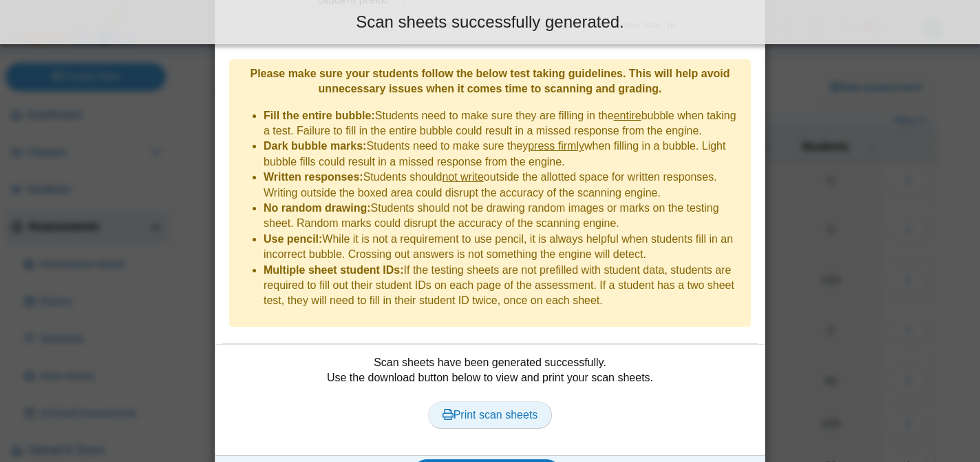 This screenshot has width=980, height=462. Describe the element at coordinates (489, 80) in the screenshot. I see `b: Please make sure your students follow the below test taking guidelines. This will help avoid unne...` at that location.